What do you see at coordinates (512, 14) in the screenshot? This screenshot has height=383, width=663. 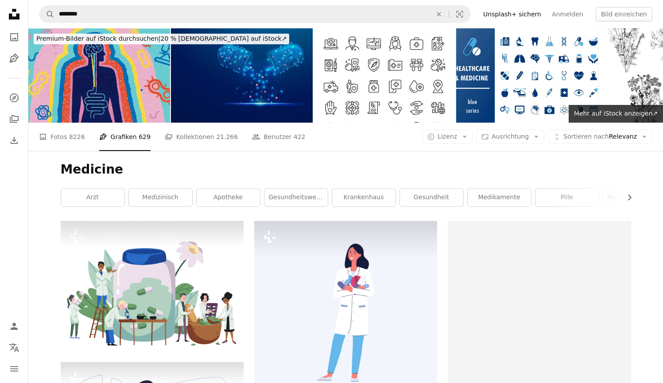 I see `a: Unsplash+ sichern` at bounding box center [512, 14].